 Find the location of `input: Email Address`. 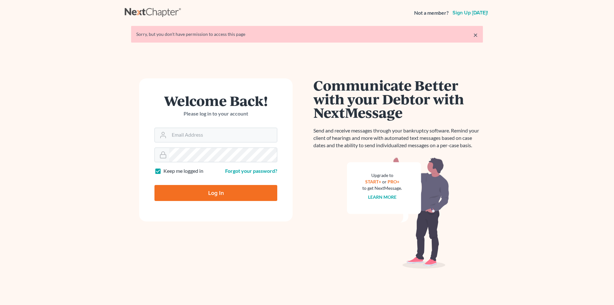

input: Email Address is located at coordinates (223, 135).